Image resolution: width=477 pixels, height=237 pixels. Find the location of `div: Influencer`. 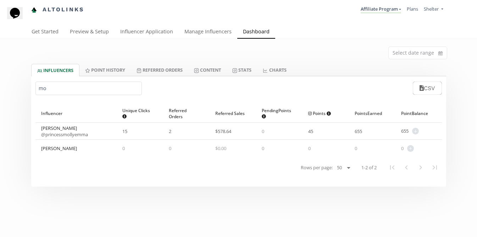

div: Influencer is located at coordinates (76, 113).